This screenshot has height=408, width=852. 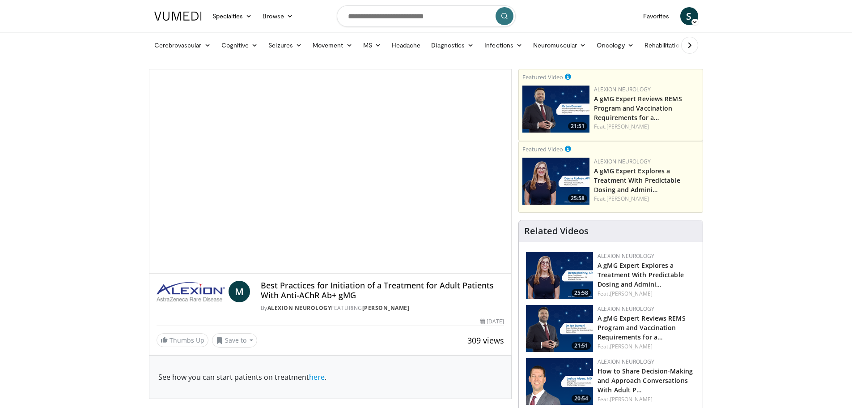 I want to click on a: 20:54, so click(x=560, y=381).